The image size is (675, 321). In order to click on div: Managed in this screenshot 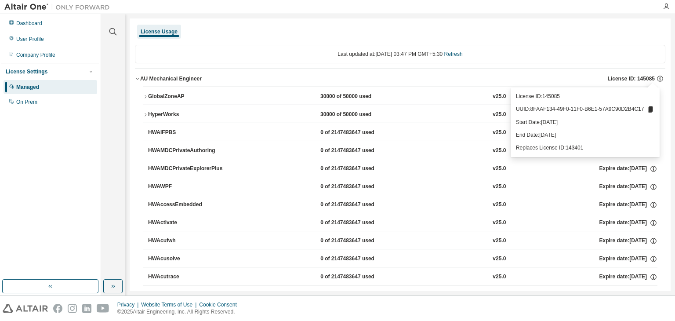, I will do `click(28, 87)`.